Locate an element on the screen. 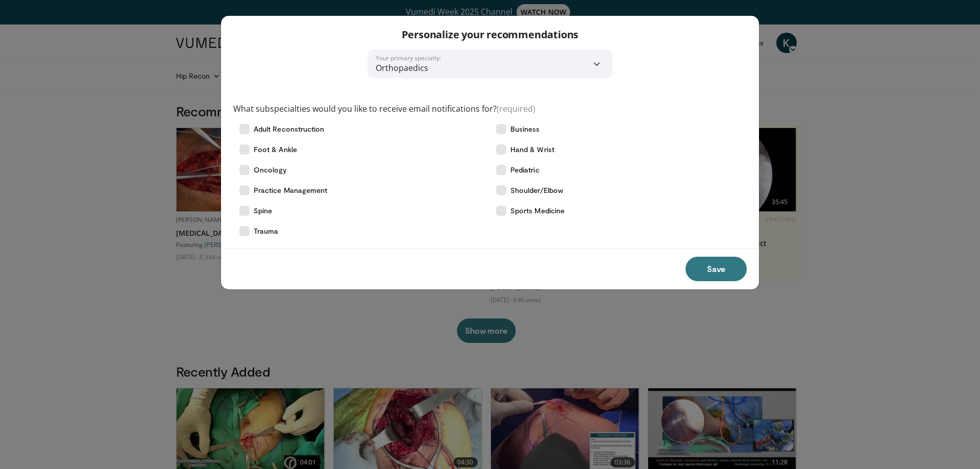 This screenshot has width=980, height=469. span: Spine is located at coordinates (263, 210).